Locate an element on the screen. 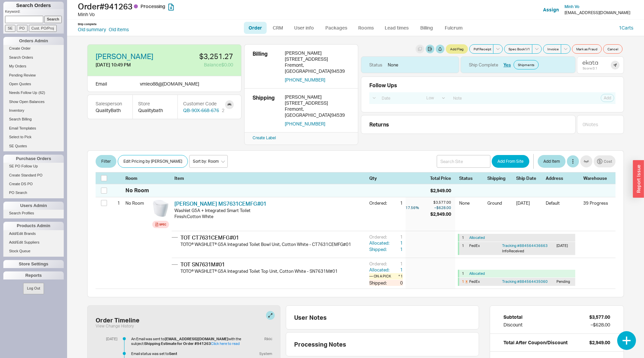  a: SE PO Follow Up is located at coordinates (34, 166).